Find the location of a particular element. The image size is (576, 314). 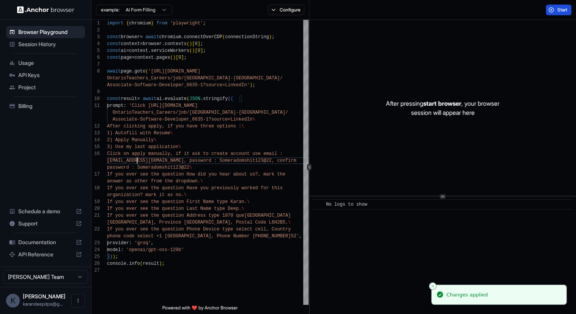

span: If you ever see the question First Name type Karan is located at coordinates (176, 202).